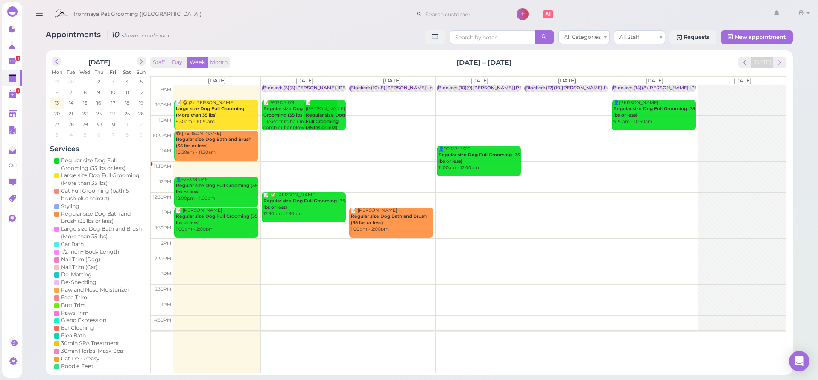 The image size is (818, 380). I want to click on span: 20, so click(57, 114).